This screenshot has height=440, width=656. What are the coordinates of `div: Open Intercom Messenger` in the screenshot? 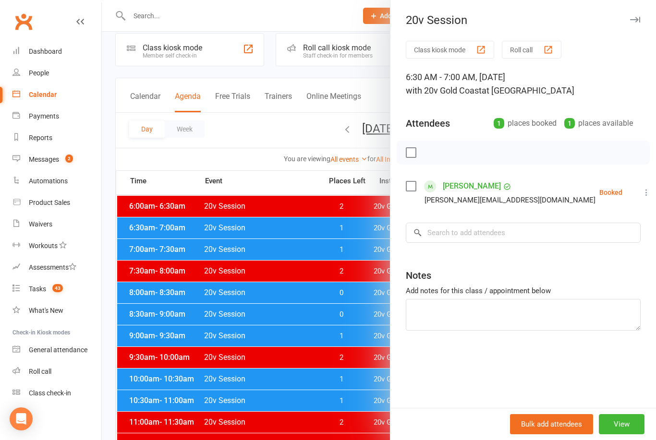 It's located at (21, 419).